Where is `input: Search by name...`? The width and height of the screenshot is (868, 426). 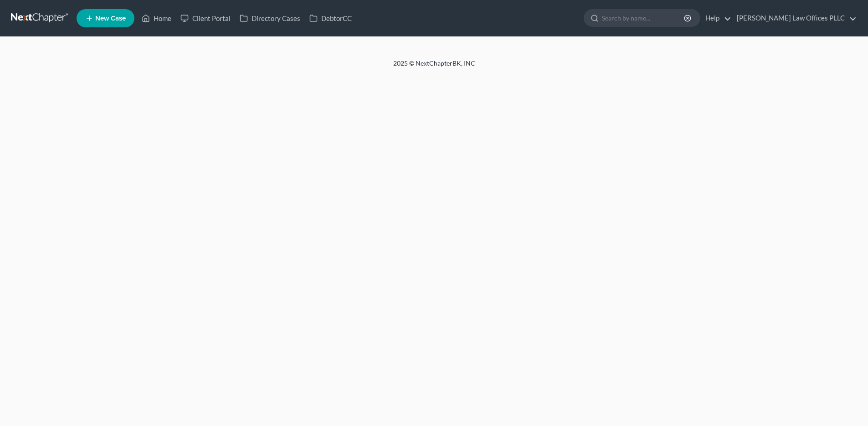 input: Search by name... is located at coordinates (644, 18).